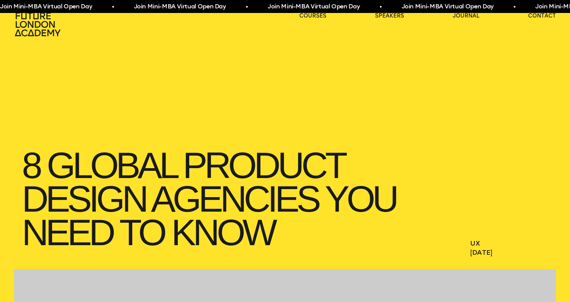 This screenshot has width=570, height=302. I want to click on a: journal, so click(466, 16).